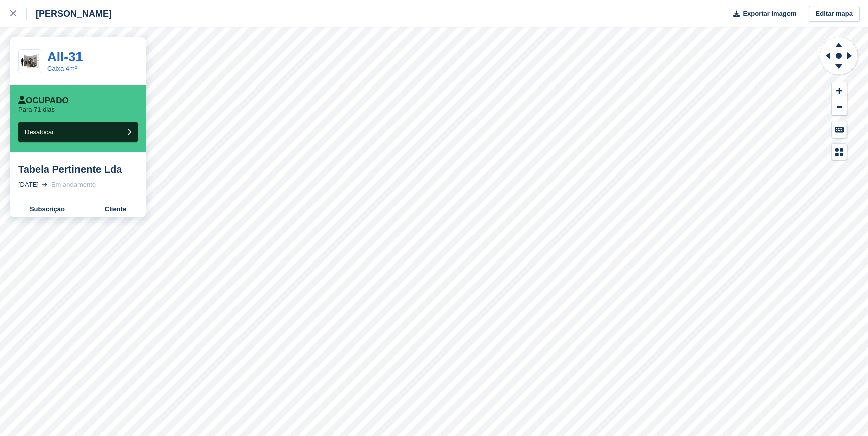  What do you see at coordinates (47, 209) in the screenshot?
I see `a: Subscrição` at bounding box center [47, 209].